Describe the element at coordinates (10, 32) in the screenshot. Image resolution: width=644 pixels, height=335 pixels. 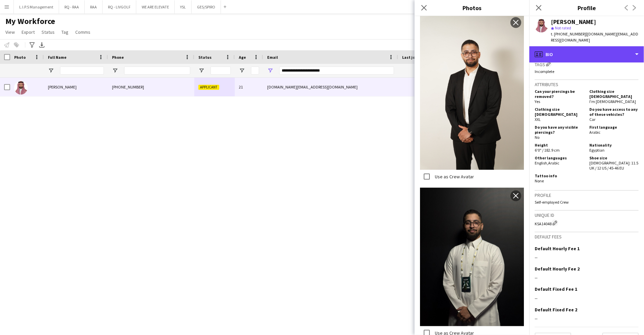
I see `span: View` at that location.